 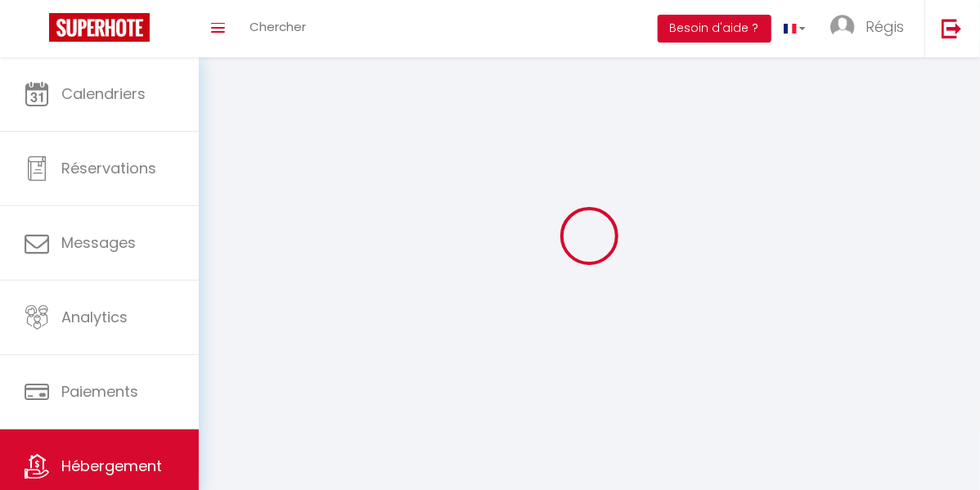 I want to click on button: Besoin d'aide ?, so click(x=714, y=28).